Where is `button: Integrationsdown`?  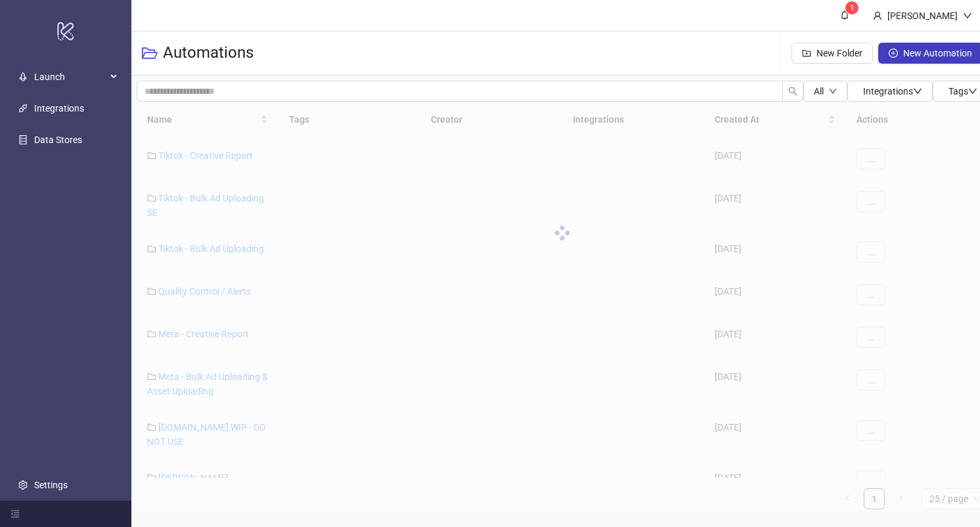 button: Integrationsdown is located at coordinates (890, 92).